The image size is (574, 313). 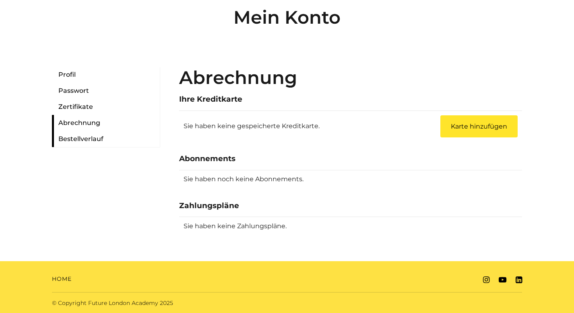 I want to click on a: Zertifikate, so click(x=106, y=107).